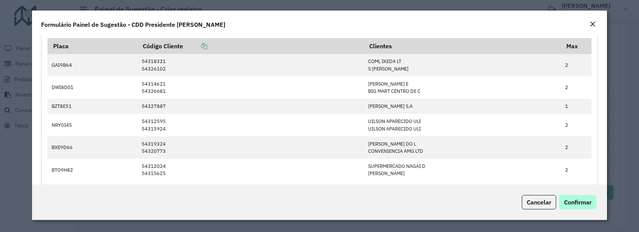  I want to click on button: Cancelar, so click(538, 202).